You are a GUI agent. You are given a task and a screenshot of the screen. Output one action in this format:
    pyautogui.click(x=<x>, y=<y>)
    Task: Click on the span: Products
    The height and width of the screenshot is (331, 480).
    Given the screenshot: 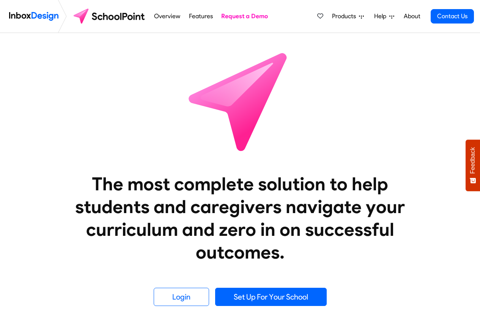 What is the action you would take?
    pyautogui.click(x=345, y=16)
    